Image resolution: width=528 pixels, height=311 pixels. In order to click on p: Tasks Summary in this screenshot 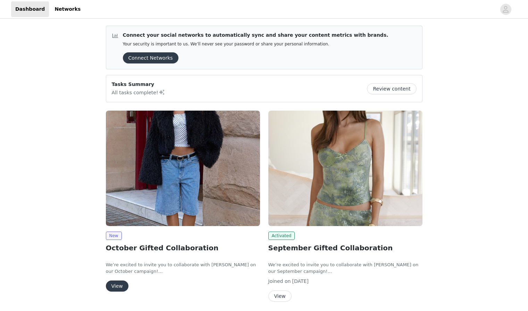, I will do `click(139, 84)`.